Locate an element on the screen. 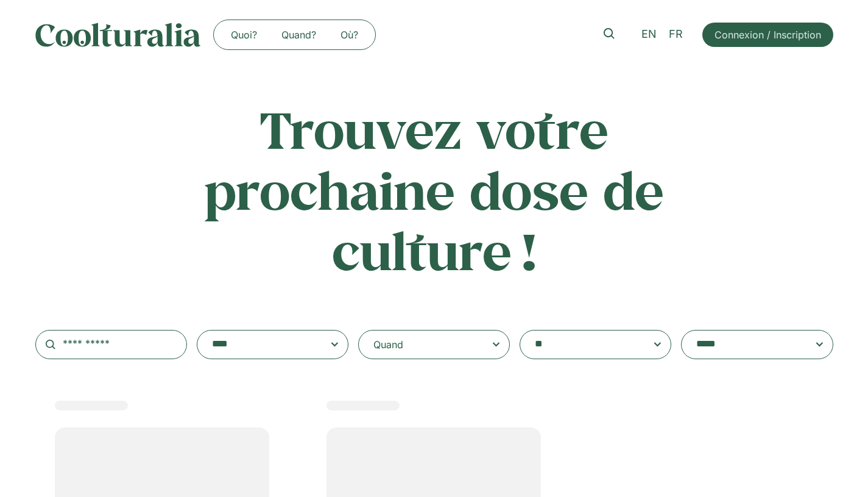 Image resolution: width=868 pixels, height=497 pixels. nav: Menu is located at coordinates (294, 35).